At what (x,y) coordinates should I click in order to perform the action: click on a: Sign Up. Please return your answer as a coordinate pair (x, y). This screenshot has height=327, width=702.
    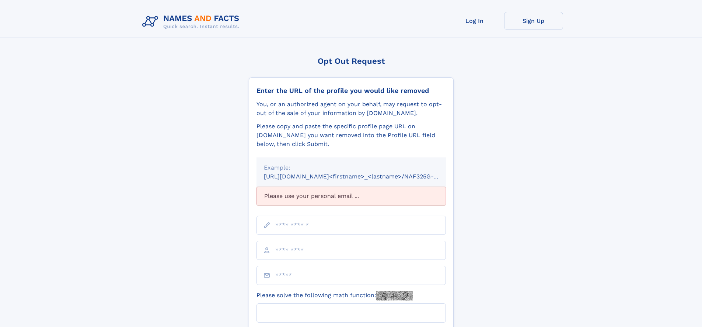
    Looking at the image, I should click on (534, 21).